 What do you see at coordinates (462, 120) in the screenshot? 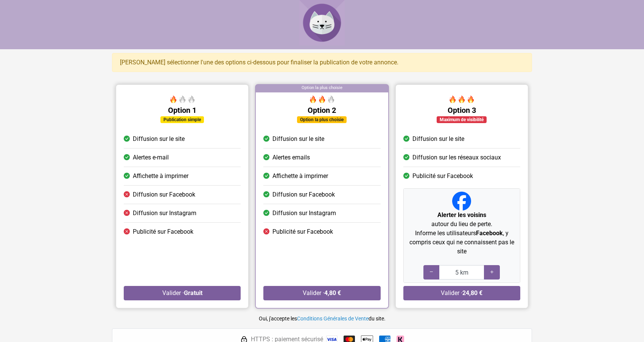
I see `div: Maximum de visibilité` at bounding box center [462, 120].